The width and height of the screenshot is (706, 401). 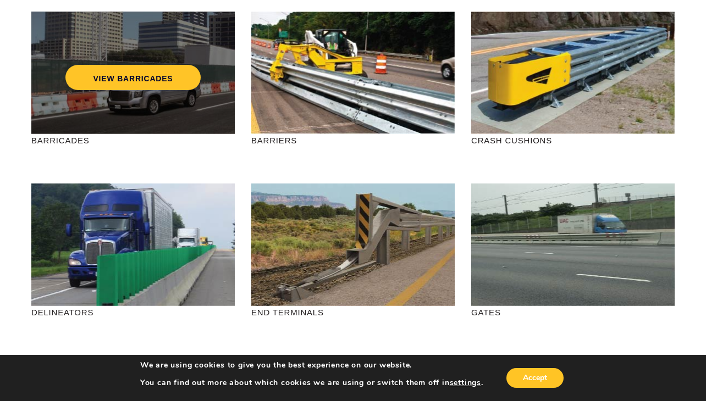 What do you see at coordinates (353, 312) in the screenshot?
I see `p: END TERMINALS` at bounding box center [353, 312].